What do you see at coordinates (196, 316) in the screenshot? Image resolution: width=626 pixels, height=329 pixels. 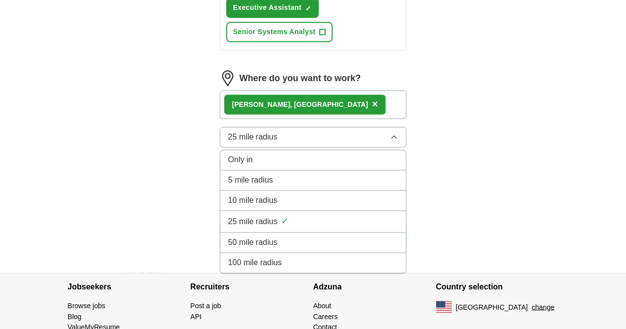 I see `a: API` at bounding box center [196, 316].